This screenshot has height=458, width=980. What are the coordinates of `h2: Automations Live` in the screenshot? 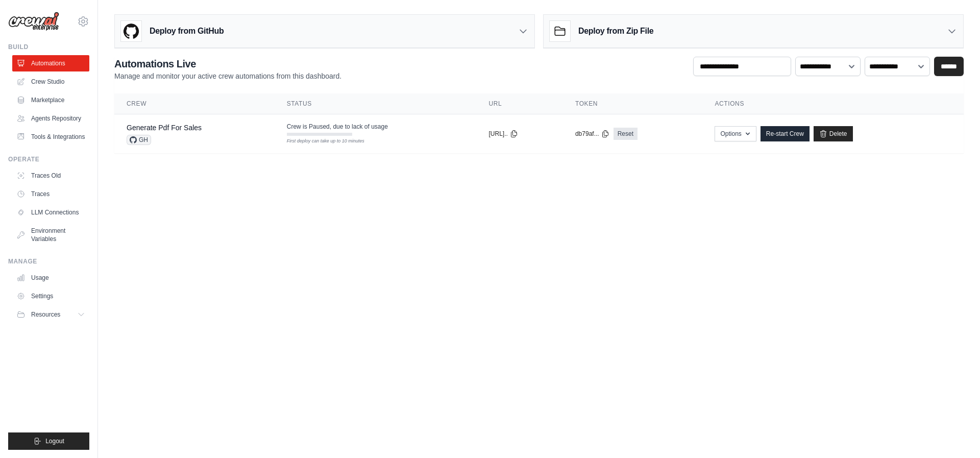 It's located at (227, 64).